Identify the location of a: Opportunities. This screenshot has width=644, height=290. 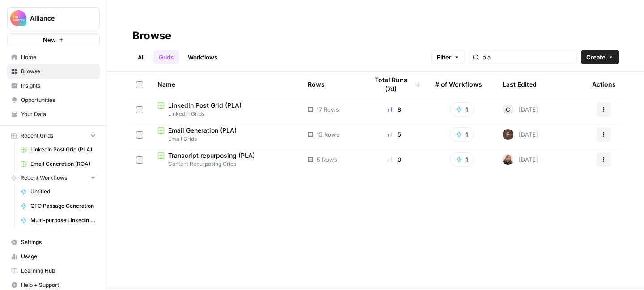
(53, 100).